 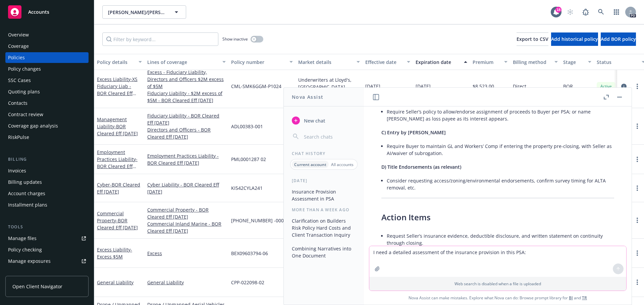 What do you see at coordinates (47, 227) in the screenshot?
I see `div: Tools` at bounding box center [47, 227].